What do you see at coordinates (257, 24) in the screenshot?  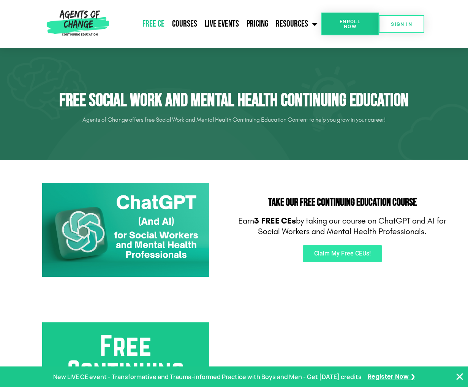 I see `a: Pricing` at bounding box center [257, 24].